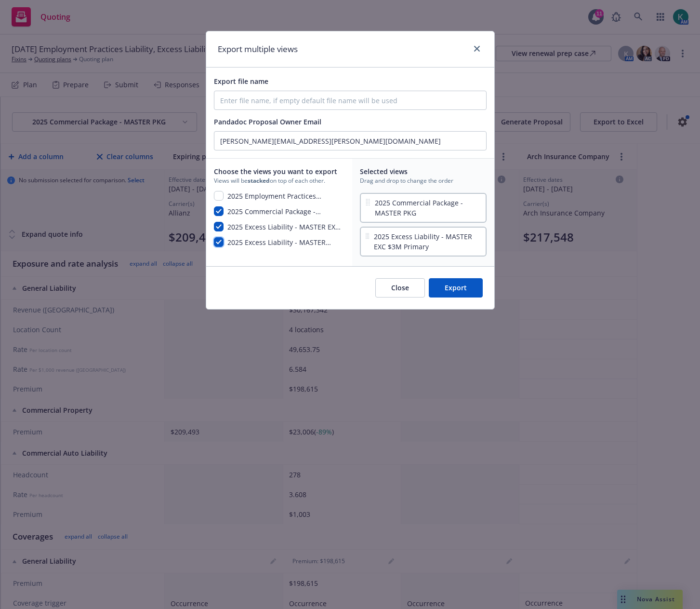 This screenshot has width=700, height=609. I want to click on span: Export file name, so click(241, 81).